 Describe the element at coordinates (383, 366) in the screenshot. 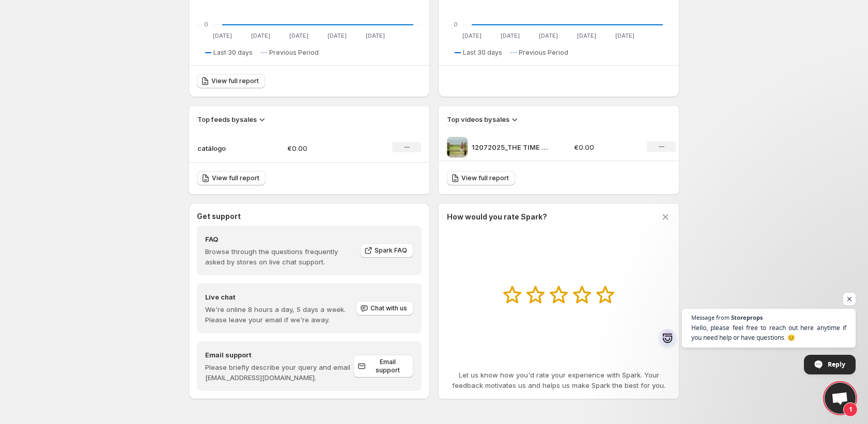

I see `a: Email support` at that location.